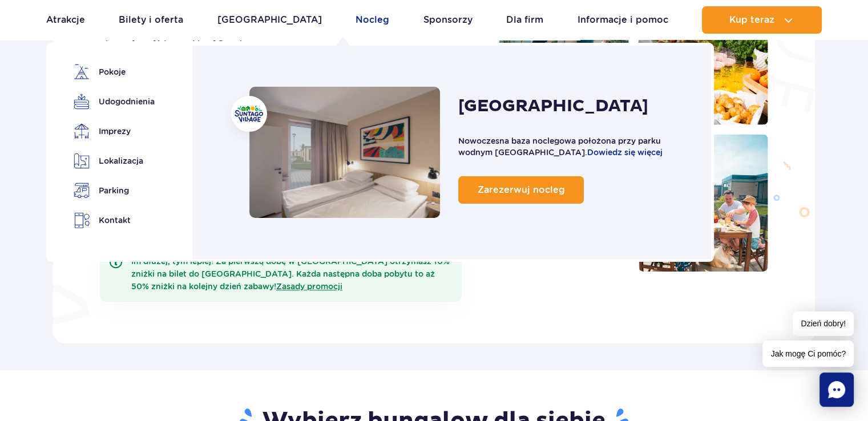  I want to click on a: Lokalizacja, so click(111, 161).